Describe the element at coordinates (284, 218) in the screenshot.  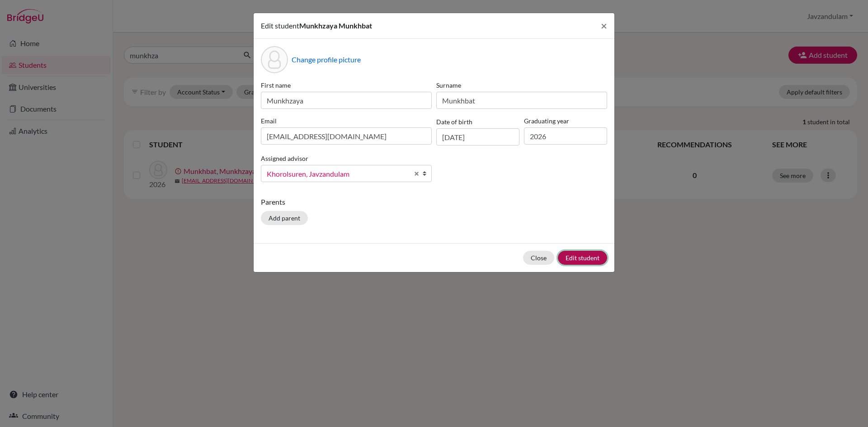
I see `button: Add parent` at that location.